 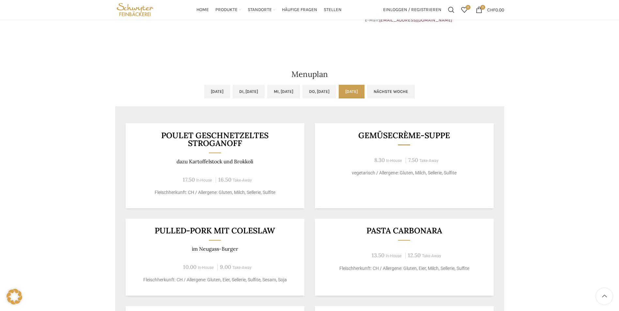 What do you see at coordinates (404, 173) in the screenshot?
I see `p: vegetarisch / Allergene: Gluten, Milch, Sellerie, Sulfite` at bounding box center [404, 173].